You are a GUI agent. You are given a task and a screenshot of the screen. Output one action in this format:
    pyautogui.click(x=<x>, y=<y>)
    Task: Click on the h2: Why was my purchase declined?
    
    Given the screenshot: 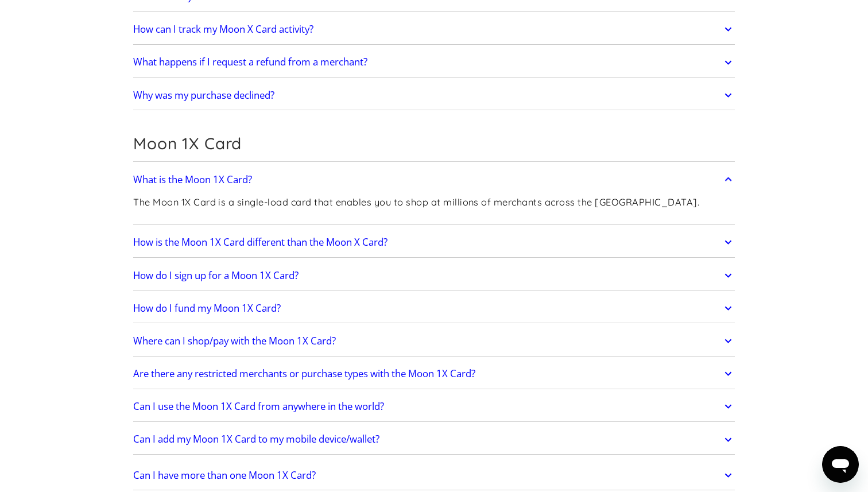 What is the action you would take?
    pyautogui.click(x=203, y=95)
    